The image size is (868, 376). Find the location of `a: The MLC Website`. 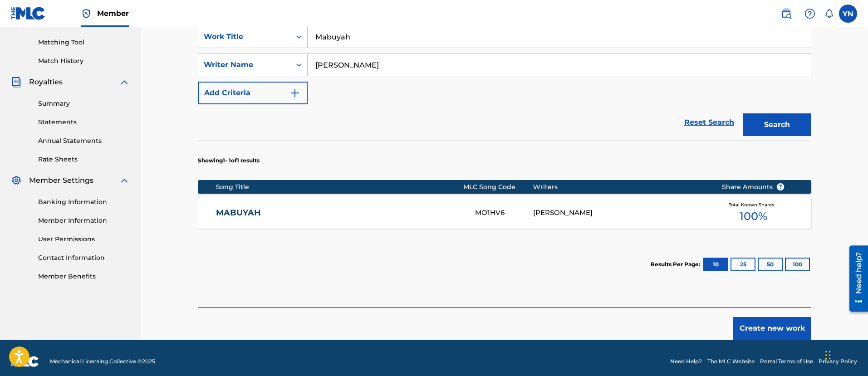

a: The MLC Website is located at coordinates (731, 362).